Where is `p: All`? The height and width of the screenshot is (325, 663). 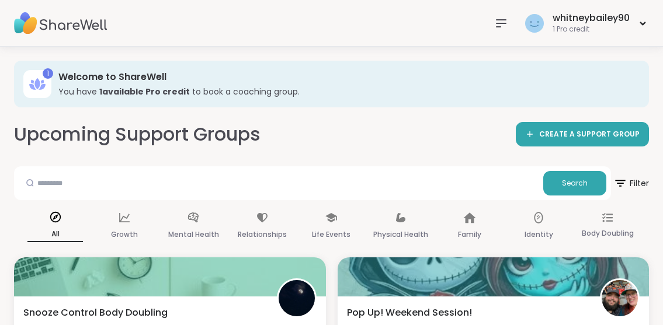 p: All is located at coordinates (55, 235).